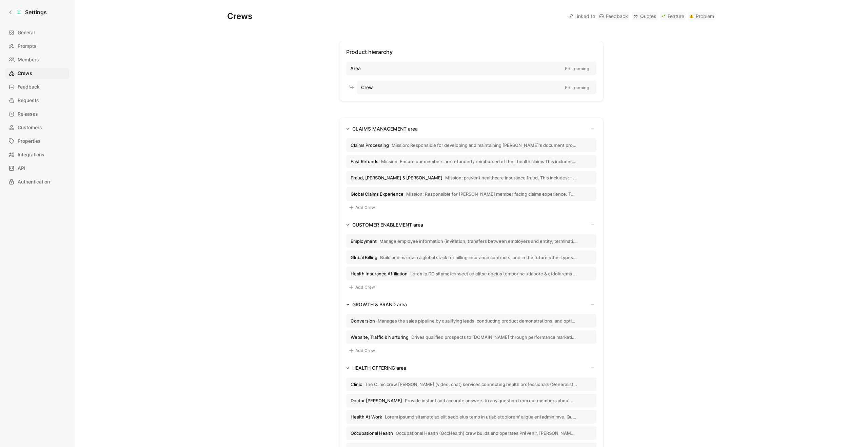 Image resolution: width=868 pixels, height=447 pixels. I want to click on span: Global Claims Experience, so click(377, 194).